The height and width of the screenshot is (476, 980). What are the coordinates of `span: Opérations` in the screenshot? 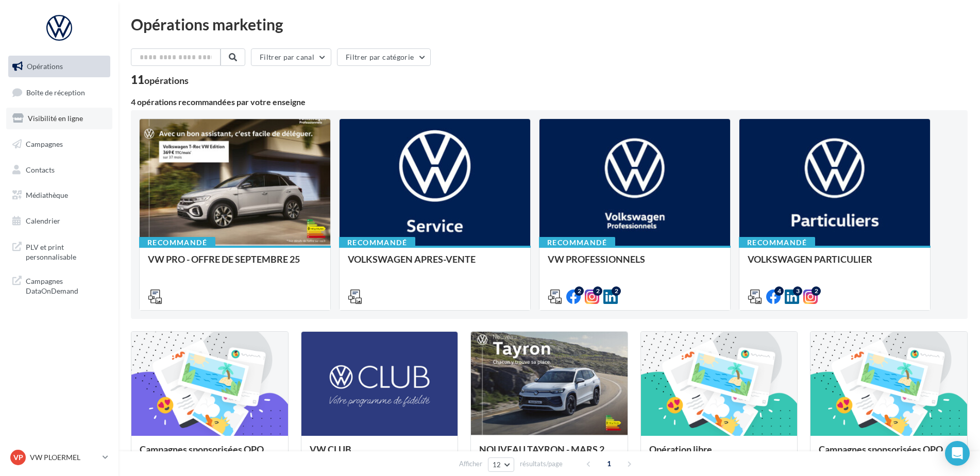 It's located at (45, 66).